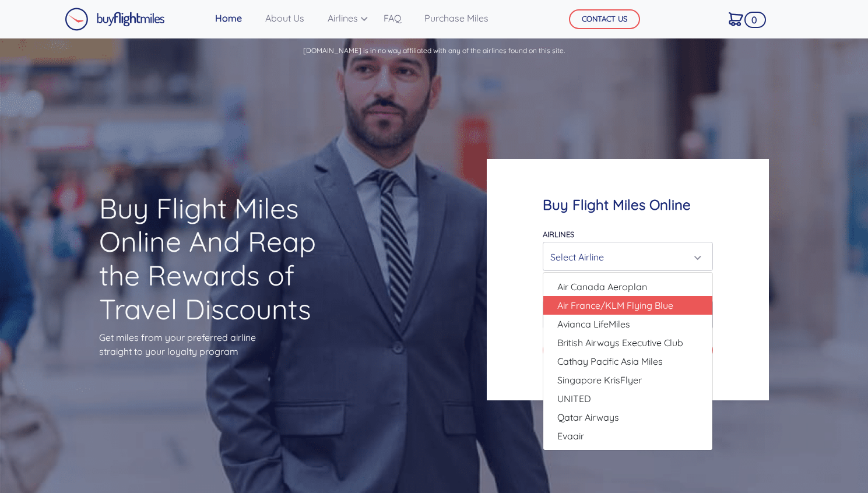 This screenshot has width=868, height=493. Describe the element at coordinates (344, 18) in the screenshot. I see `a: Airlines` at that location.